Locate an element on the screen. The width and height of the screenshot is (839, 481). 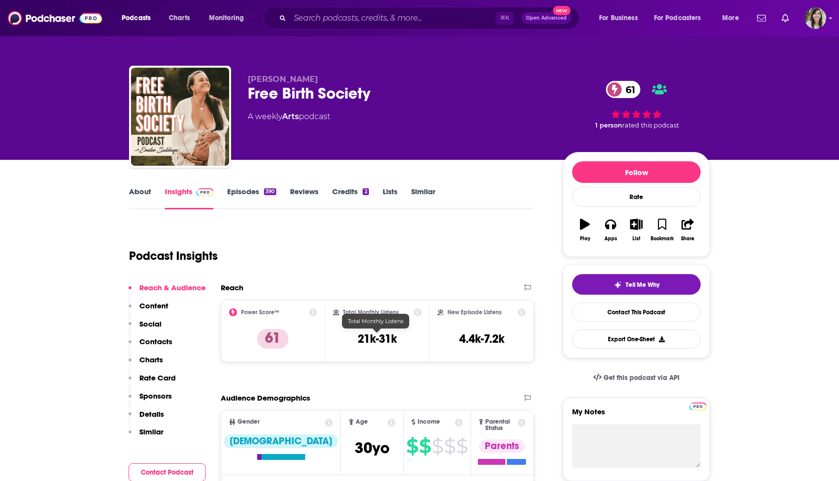
span: Logged in as devinandrade is located at coordinates (815, 18).